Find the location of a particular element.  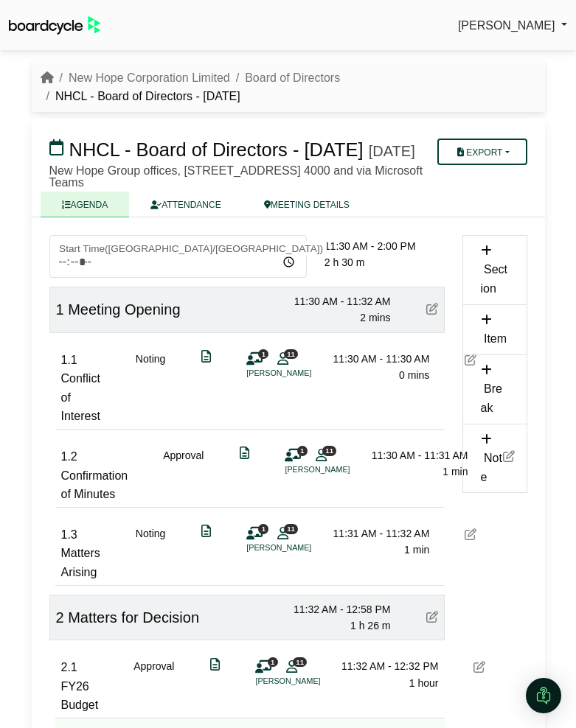

span: Matters Arising is located at coordinates (81, 563).